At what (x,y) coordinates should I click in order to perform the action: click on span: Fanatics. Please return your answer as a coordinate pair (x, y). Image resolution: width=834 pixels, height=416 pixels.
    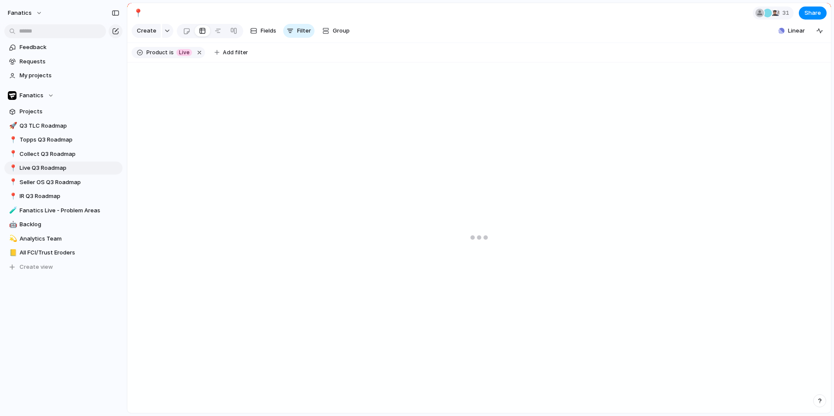
    Looking at the image, I should click on (31, 96).